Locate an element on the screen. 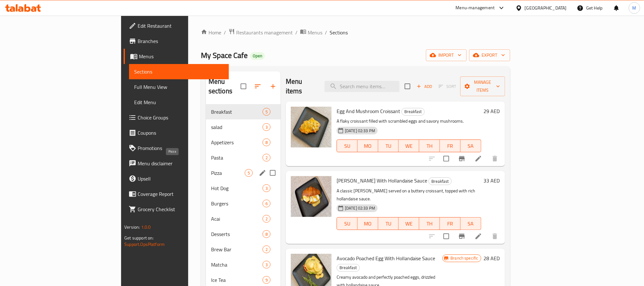 The image size is (644, 286). div: Pasta is located at coordinates (237, 158).